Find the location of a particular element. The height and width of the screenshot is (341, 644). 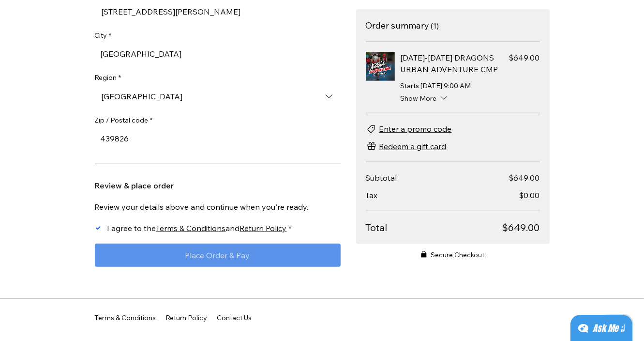

span: Enter a promo code is located at coordinates (416, 129).